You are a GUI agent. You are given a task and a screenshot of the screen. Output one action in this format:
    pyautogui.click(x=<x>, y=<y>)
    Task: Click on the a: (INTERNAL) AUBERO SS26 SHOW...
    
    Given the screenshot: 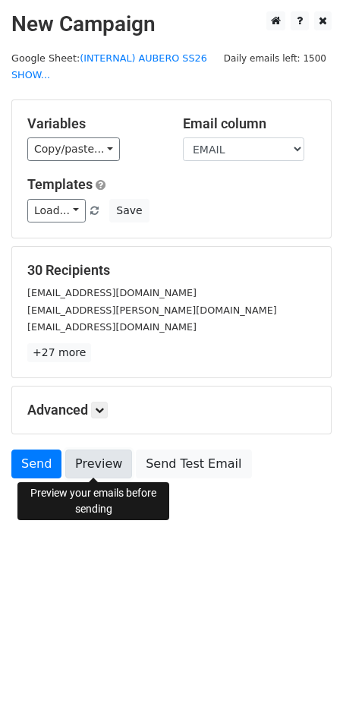 What is the action you would take?
    pyautogui.click(x=109, y=67)
    